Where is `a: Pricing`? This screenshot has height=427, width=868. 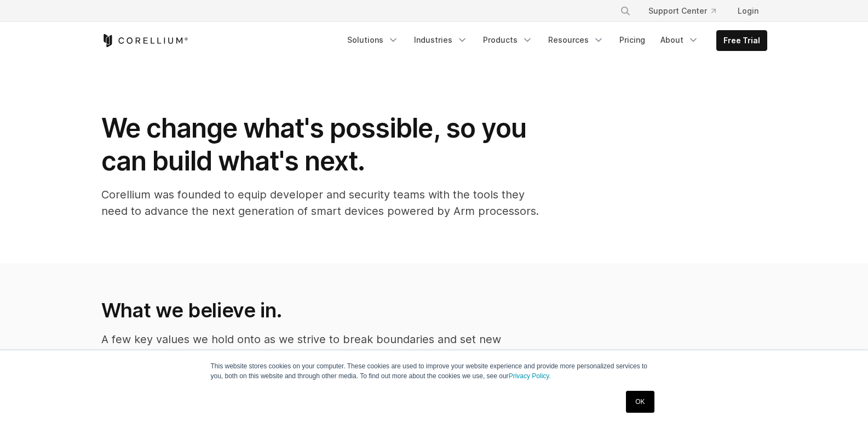 a: Pricing is located at coordinates (632, 40).